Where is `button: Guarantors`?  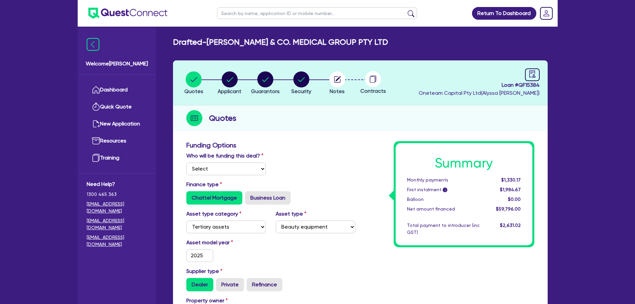
button: Guarantors is located at coordinates (265, 83).